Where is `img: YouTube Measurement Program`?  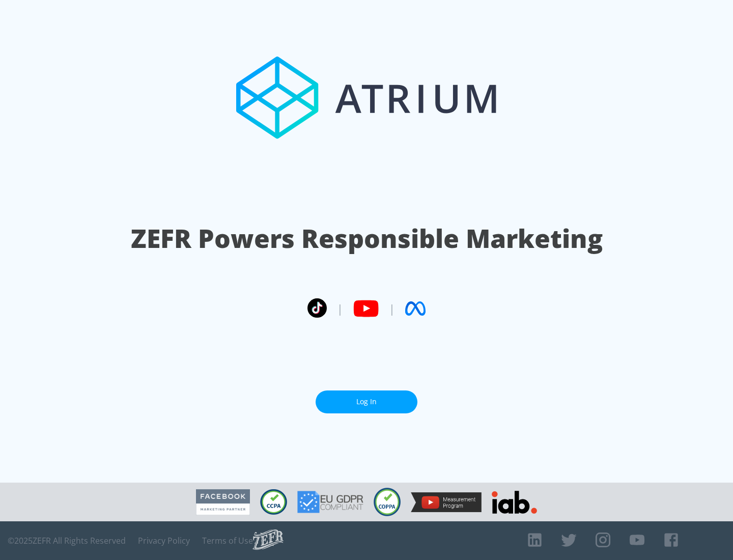 img: YouTube Measurement Program is located at coordinates (446, 502).